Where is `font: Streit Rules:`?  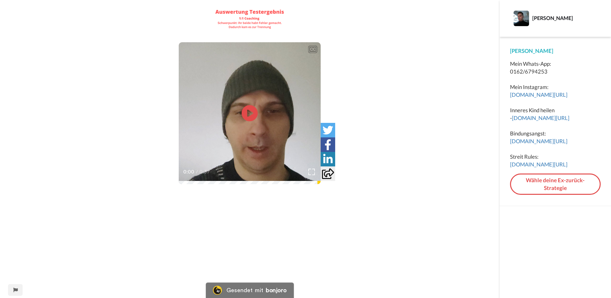 font: Streit Rules: is located at coordinates (524, 156).